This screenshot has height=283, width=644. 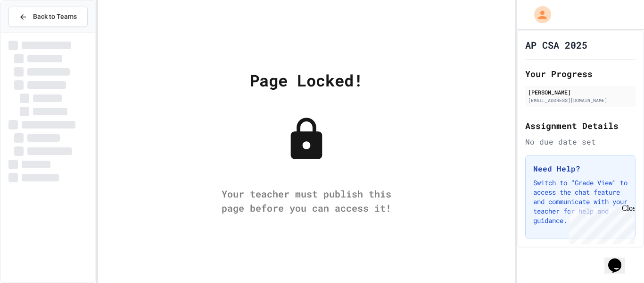 What do you see at coordinates (580, 202) in the screenshot?
I see `p: Switch to "Grade View" to access the chat feature and communicate with your teacher for help and ...` at bounding box center [580, 202].